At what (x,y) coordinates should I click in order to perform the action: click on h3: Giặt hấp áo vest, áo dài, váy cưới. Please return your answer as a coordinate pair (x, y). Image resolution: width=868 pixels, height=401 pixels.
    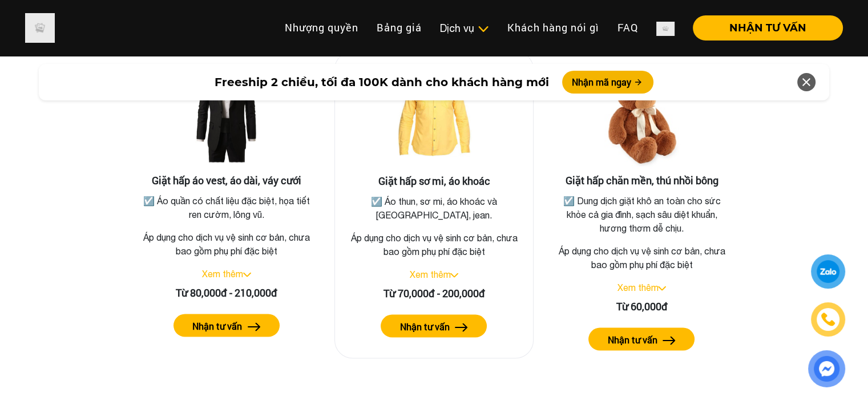
    Looking at the image, I should click on (227, 180).